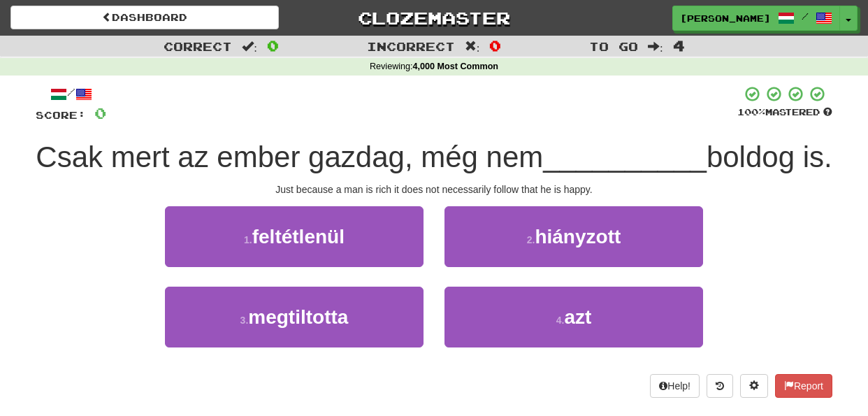 The width and height of the screenshot is (868, 416). I want to click on span: 4, so click(679, 46).